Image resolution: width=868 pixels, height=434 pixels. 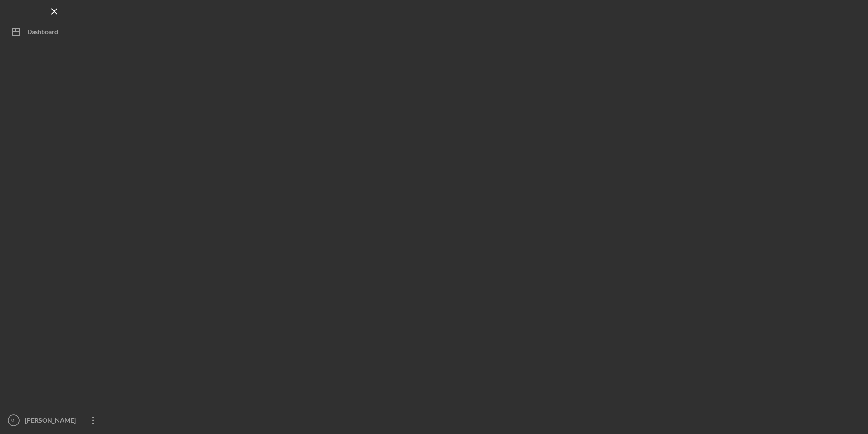 I want to click on div: Dashboard, so click(x=43, y=33).